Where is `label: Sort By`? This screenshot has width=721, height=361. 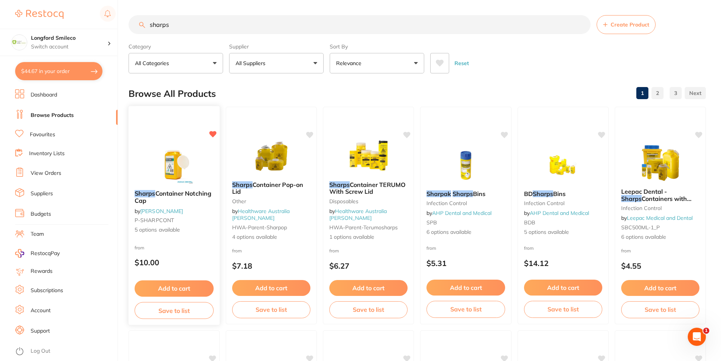 label: Sort By is located at coordinates (377, 47).